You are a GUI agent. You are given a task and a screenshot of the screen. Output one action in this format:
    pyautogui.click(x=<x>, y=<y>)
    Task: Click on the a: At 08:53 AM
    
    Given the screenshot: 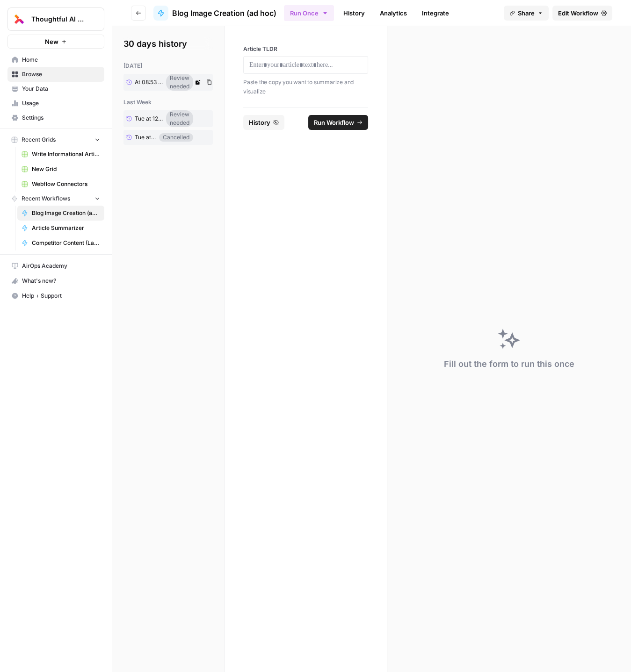 What is the action you would take?
    pyautogui.click(x=144, y=82)
    